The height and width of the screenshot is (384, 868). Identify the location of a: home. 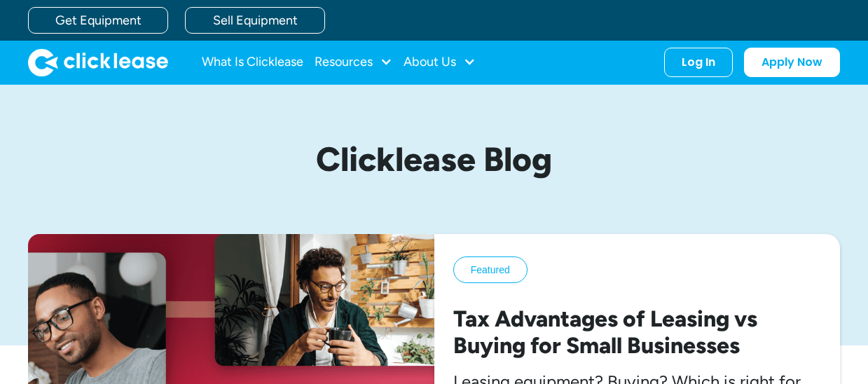
(98, 62).